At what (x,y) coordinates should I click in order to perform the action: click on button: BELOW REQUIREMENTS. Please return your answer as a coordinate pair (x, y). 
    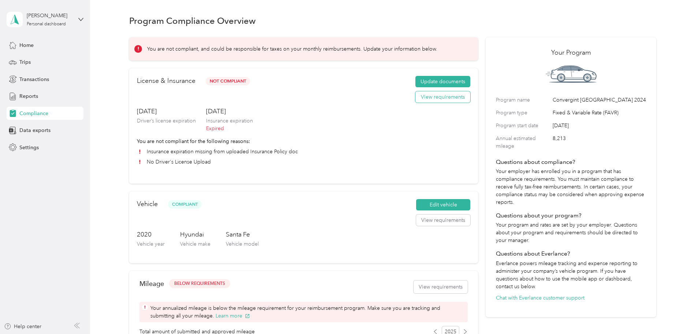
    Looking at the image, I should click on (200, 283).